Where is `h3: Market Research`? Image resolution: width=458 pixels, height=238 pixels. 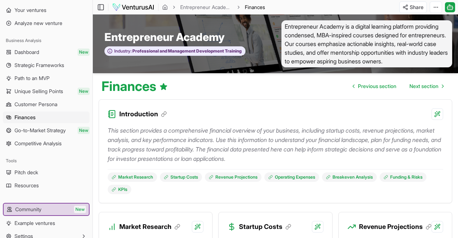 h3: Market Research is located at coordinates (150, 227).